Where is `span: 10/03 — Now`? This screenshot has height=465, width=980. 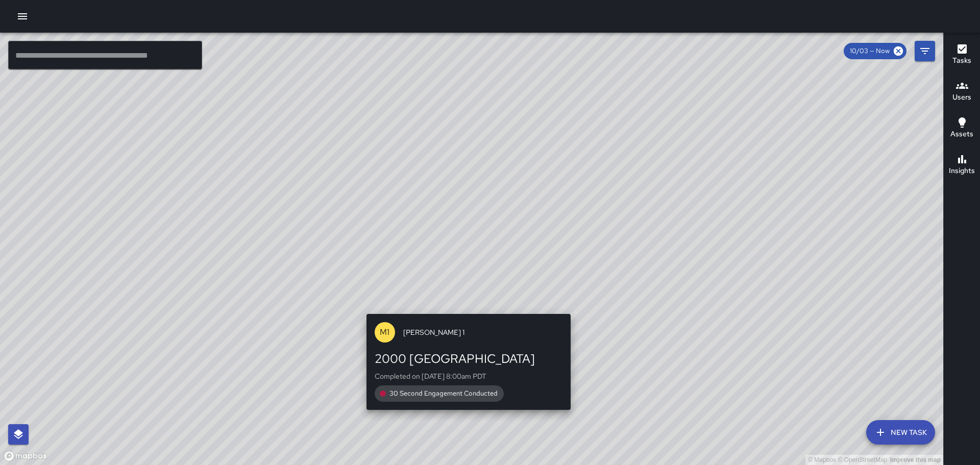 span: 10/03 — Now is located at coordinates (870, 51).